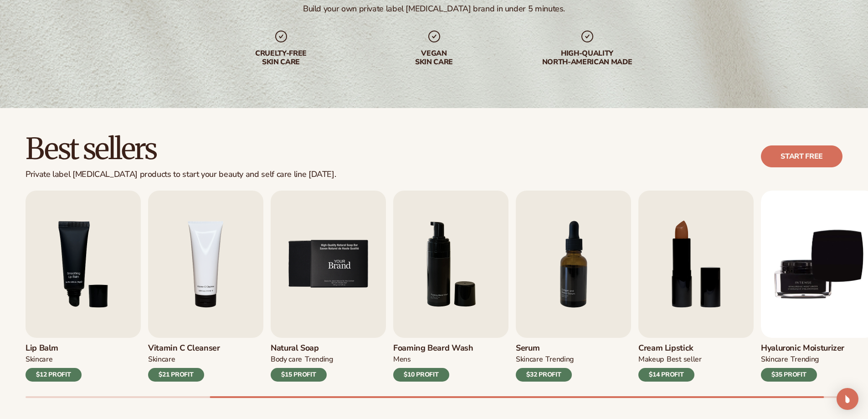 Image resolution: width=868 pixels, height=419 pixels. I want to click on h3: Cream Lipstick, so click(669, 348).